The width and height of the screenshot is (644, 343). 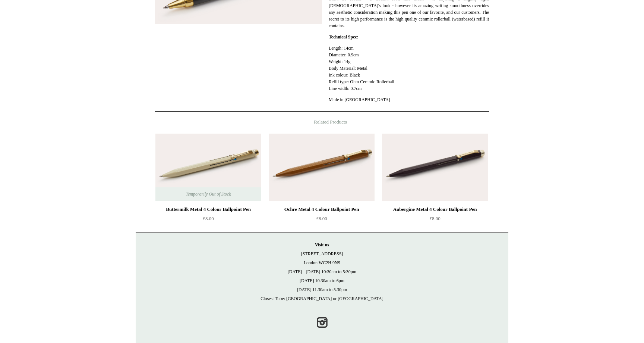 What do you see at coordinates (15, 22) in the screenshot?
I see `img: website_grey.svg` at bounding box center [15, 22].